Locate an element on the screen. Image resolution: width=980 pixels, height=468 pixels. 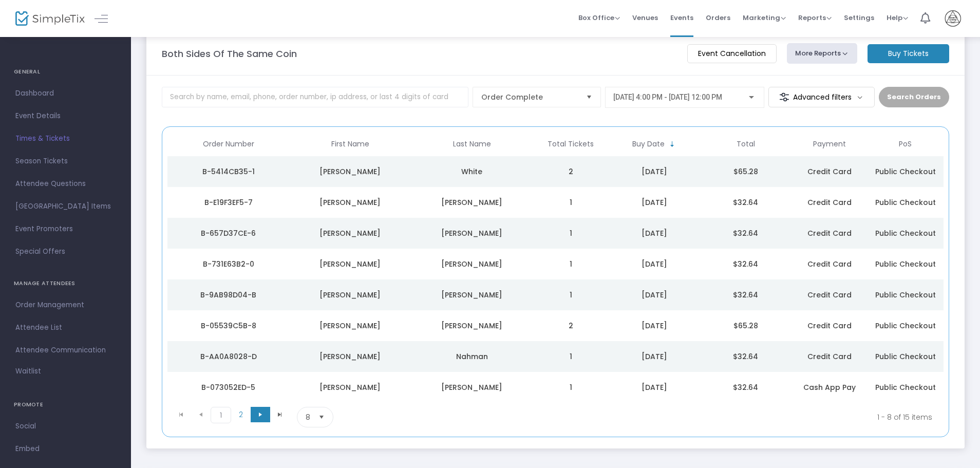
div: B-073052ED-5 is located at coordinates (228, 387).